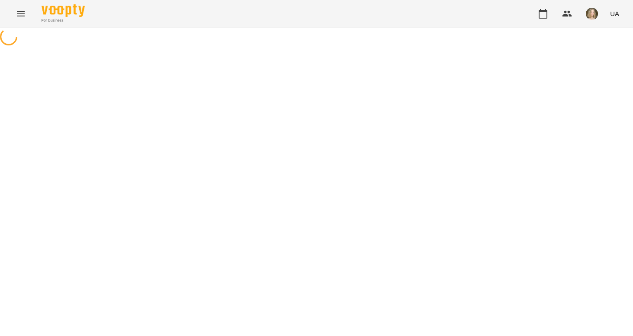 Image resolution: width=633 pixels, height=336 pixels. I want to click on span: For Business, so click(63, 20).